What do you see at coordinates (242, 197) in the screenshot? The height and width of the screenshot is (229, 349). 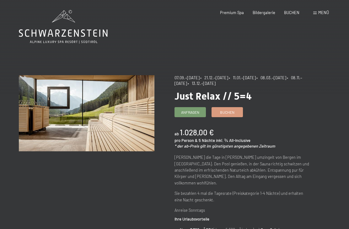 I see `p: Sie bezahlen 4 mal die Tagesrate (Preiskategorie 1-4 Nächte) und erhalten eine Nacht geschenkt.` at bounding box center [242, 197].